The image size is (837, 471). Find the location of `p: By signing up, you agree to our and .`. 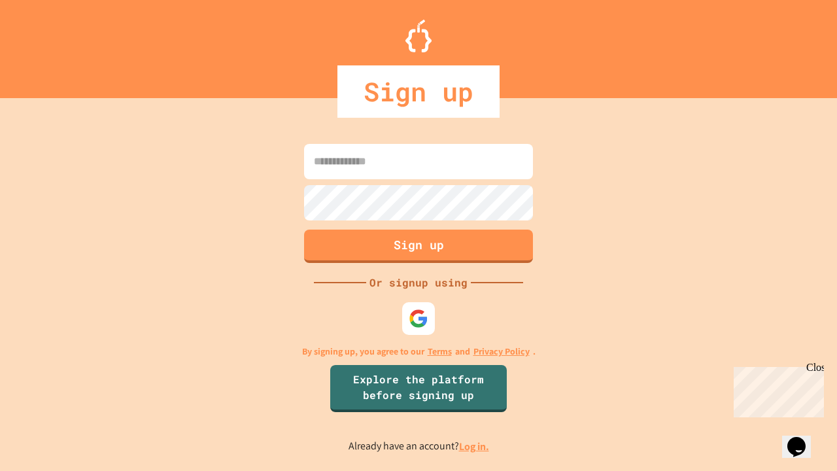

p: By signing up, you agree to our and . is located at coordinates (419, 351).